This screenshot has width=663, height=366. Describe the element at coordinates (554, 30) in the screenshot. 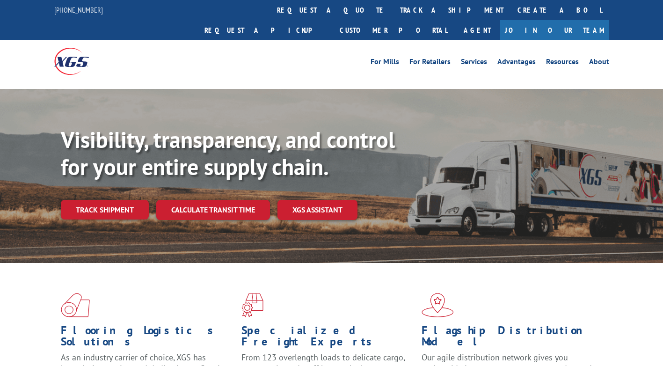

I see `a: Join Our Team` at that location.